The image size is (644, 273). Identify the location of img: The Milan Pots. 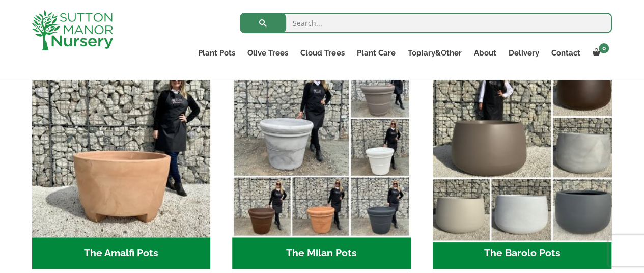
(321, 148).